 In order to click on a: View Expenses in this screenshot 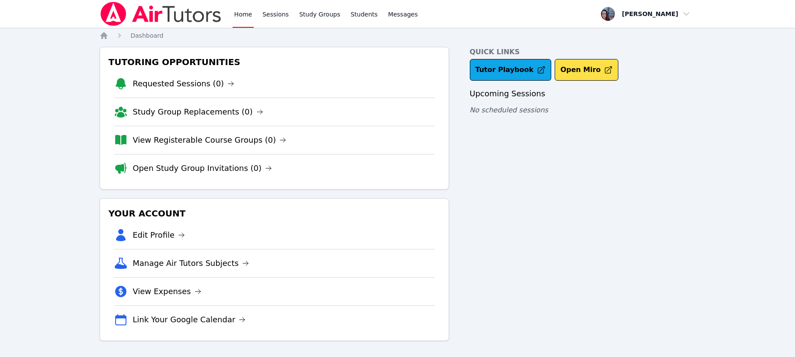, I will do `click(167, 291)`.